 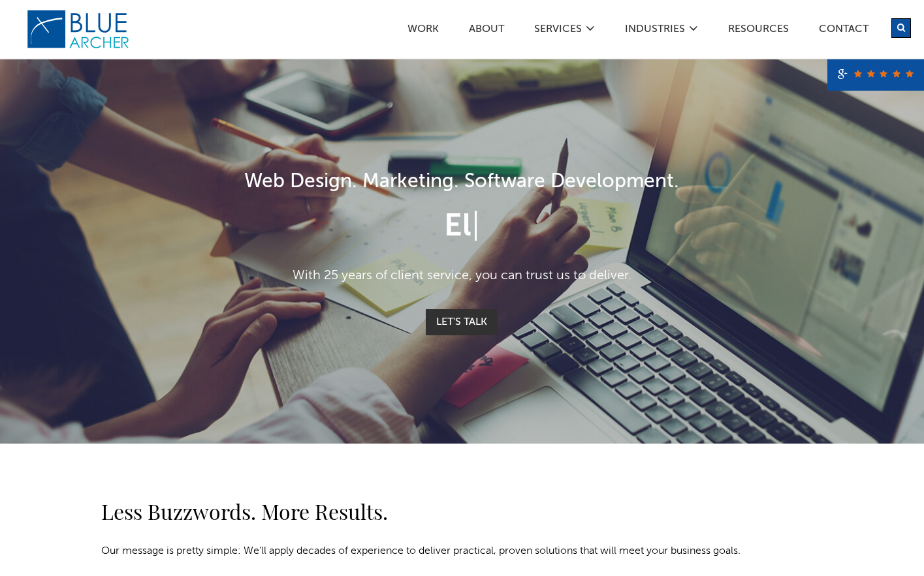 I want to click on a: SERVICES, so click(x=558, y=31).